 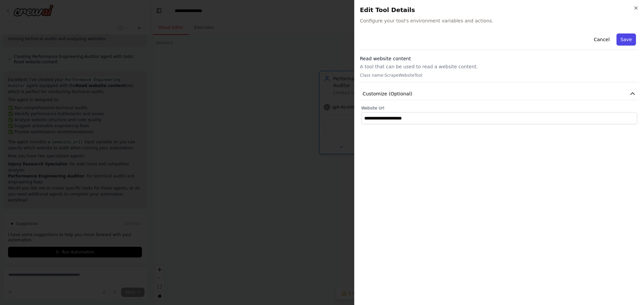 What do you see at coordinates (499, 94) in the screenshot?
I see `button: Customize (Optional)` at bounding box center [499, 94].